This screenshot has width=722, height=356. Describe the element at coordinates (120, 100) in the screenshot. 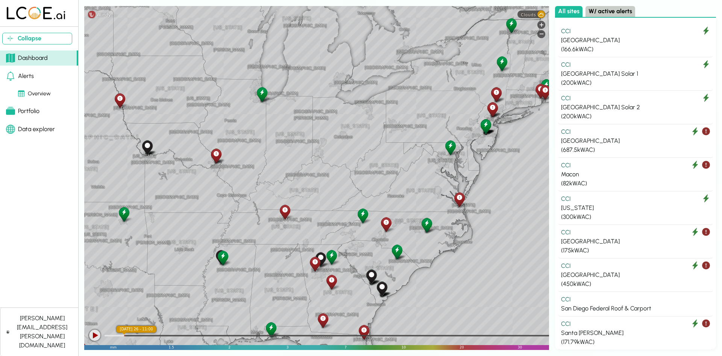

I see `div: Omaha` at that location.